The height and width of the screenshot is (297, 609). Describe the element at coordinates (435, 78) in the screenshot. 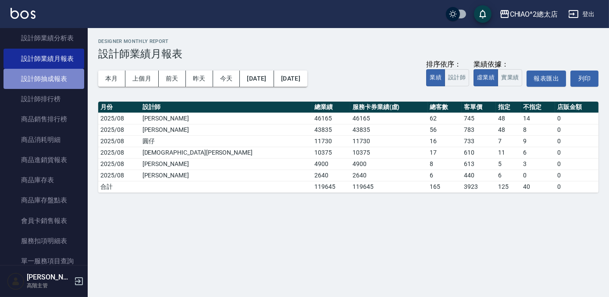

I see `button: 業績` at that location.